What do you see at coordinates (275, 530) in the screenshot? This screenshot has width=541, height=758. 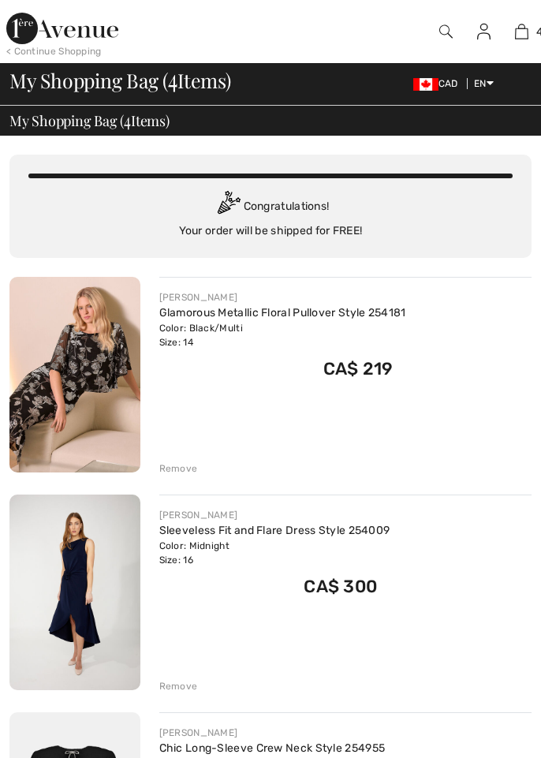 I see `a: Sleeveless Fit and Flare Dress Style 254009` at bounding box center [275, 530].